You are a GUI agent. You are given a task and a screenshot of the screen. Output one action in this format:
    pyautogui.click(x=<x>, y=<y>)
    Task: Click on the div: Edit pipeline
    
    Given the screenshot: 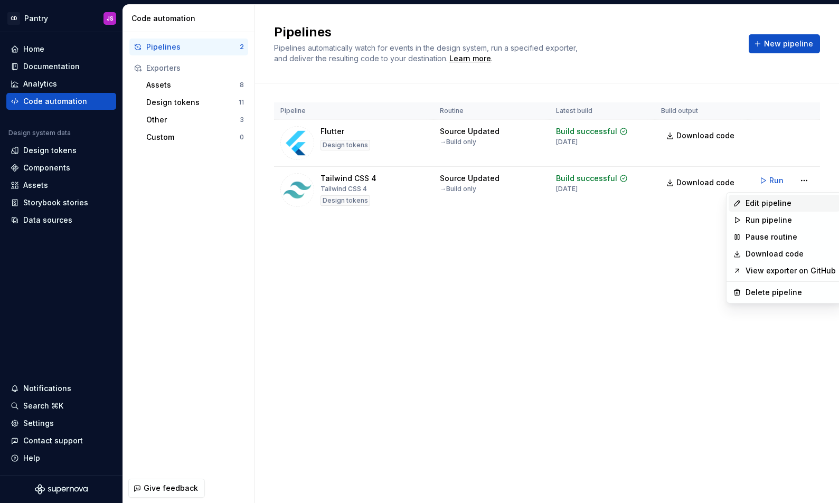 What is the action you would take?
    pyautogui.click(x=791, y=203)
    